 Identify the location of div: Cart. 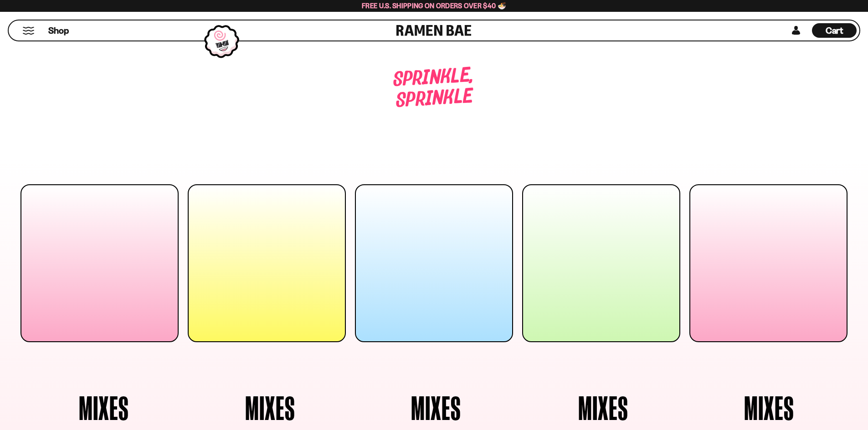
(834, 30).